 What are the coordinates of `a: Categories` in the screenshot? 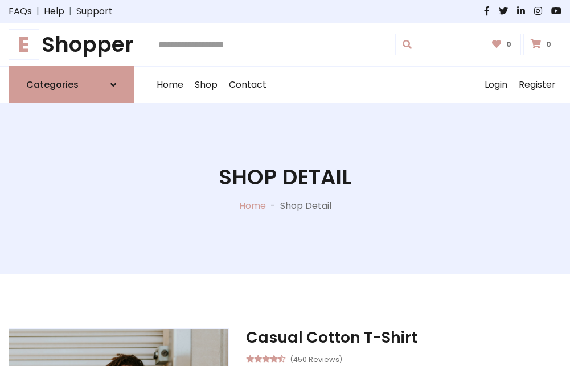 It's located at (71, 84).